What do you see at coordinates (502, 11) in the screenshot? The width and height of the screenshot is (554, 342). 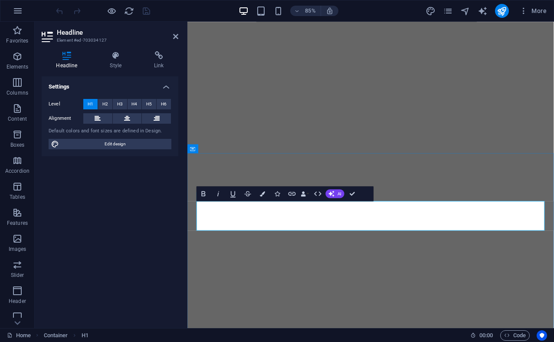 I see `i: Publish` at bounding box center [502, 11].